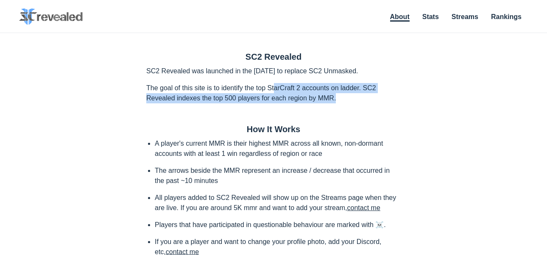 The image size is (547, 255). I want to click on li: The arrows beside the MMR represent an increase / decrease that occurred in the past ~10 minutes, so click(278, 176).